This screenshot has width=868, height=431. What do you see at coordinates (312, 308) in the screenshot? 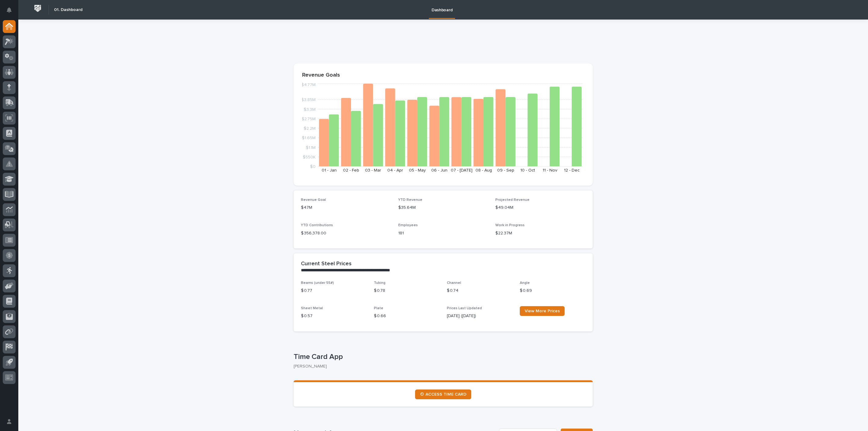
I see `span: Sheet Metal` at bounding box center [312, 308].